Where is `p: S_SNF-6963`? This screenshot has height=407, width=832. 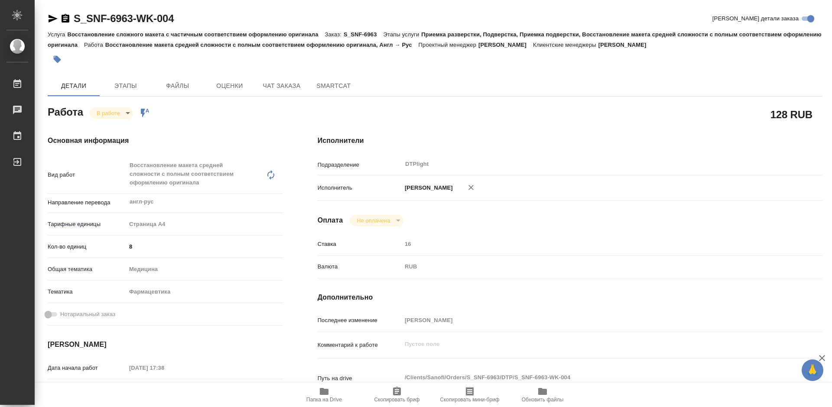
p: S_SNF-6963 is located at coordinates (364, 34).